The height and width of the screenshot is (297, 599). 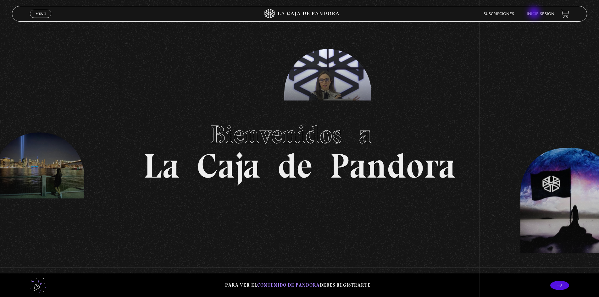 I want to click on p: Para ver el debes registrarte, so click(x=298, y=285).